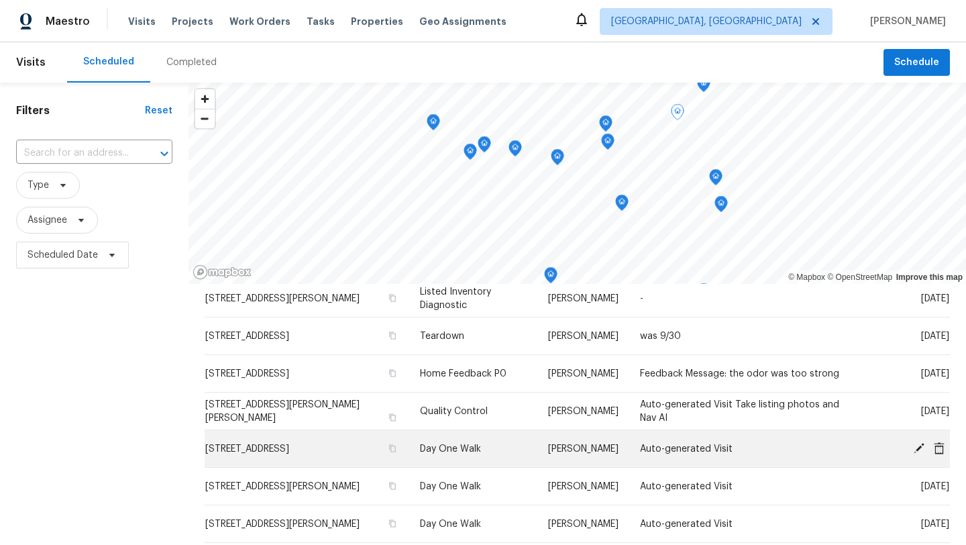 The height and width of the screenshot is (545, 966). What do you see at coordinates (919, 447) in the screenshot?
I see `span: Edit` at bounding box center [919, 447].